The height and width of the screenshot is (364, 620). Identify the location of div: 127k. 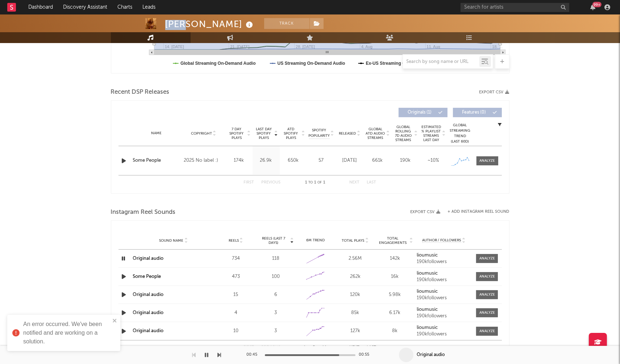
(355, 331).